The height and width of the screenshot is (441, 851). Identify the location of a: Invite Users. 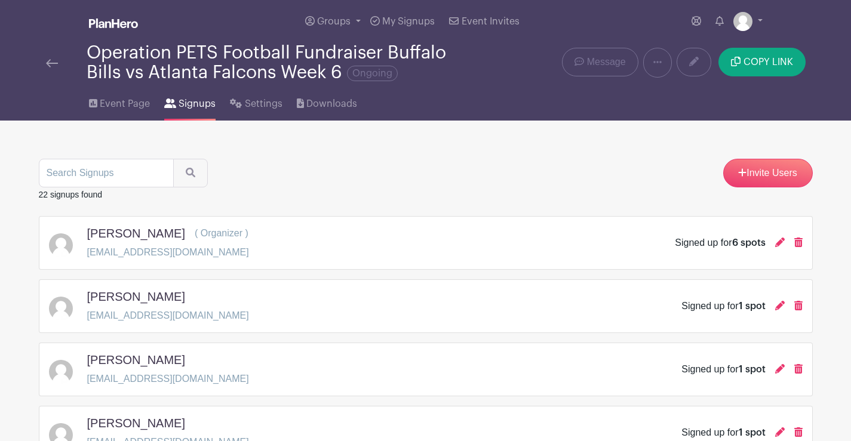
(768, 173).